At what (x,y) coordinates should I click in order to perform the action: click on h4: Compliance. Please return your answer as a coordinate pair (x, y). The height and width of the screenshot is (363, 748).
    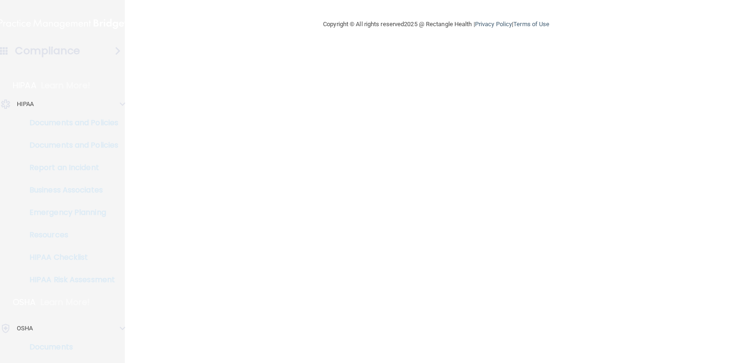
    Looking at the image, I should click on (47, 51).